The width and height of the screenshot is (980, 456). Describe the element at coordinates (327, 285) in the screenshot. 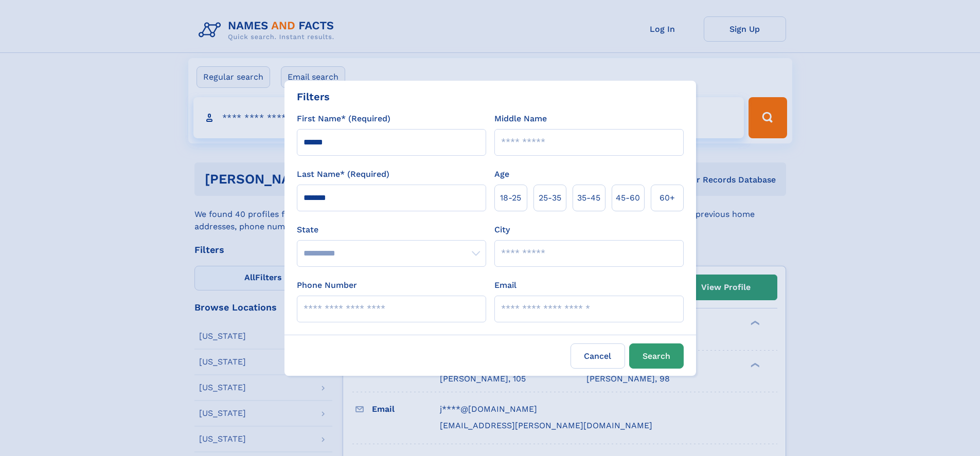

I see `label: Phone Number` at that location.